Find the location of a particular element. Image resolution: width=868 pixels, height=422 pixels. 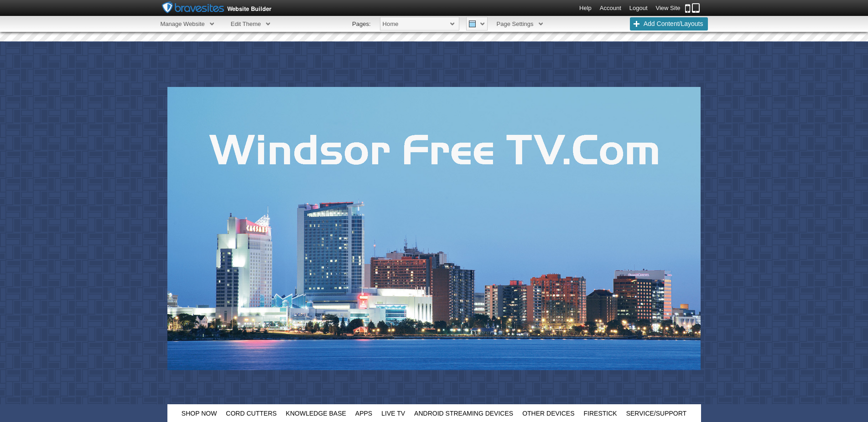

a: Help is located at coordinates (586, 8).